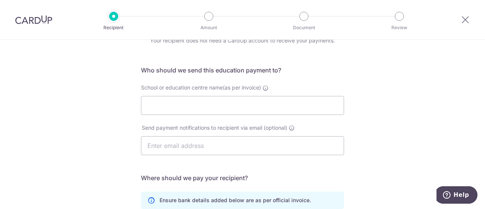 The width and height of the screenshot is (485, 209). Describe the element at coordinates (235, 200) in the screenshot. I see `p: Ensure bank details added below are as per official invoice.` at that location.